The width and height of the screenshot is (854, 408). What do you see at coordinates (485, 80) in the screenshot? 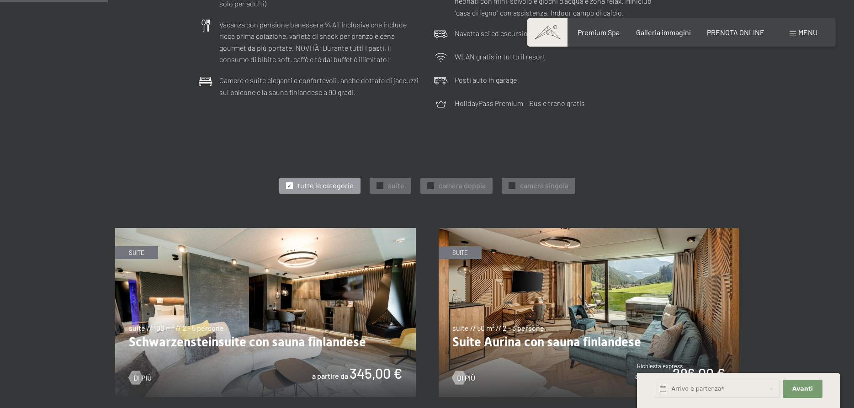
I see `p: Posti auto in garage` at bounding box center [485, 80].